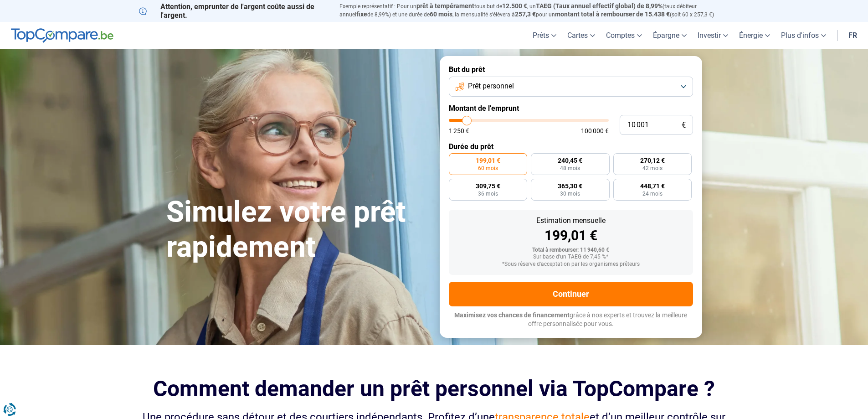 This screenshot has height=419, width=868. I want to click on p: Attention, emprunter de l'argent coûte aussi de l'argent., so click(234, 11).